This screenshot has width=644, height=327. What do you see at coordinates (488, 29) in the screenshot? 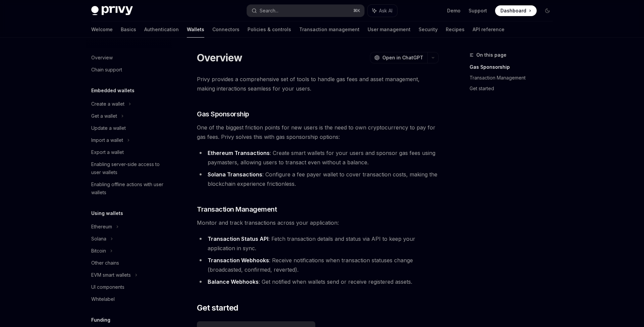
I see `a: API reference` at bounding box center [488, 29].